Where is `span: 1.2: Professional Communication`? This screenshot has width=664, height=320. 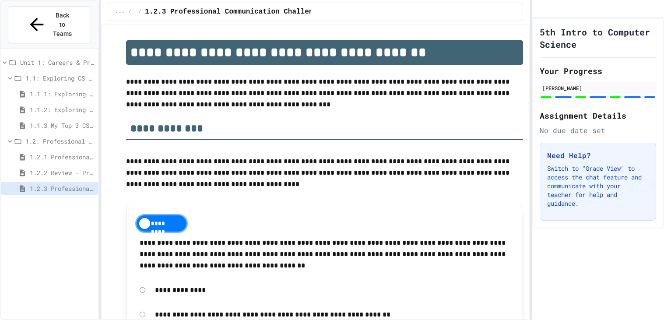
span: 1.2: Professional Communication is located at coordinates (60, 141).